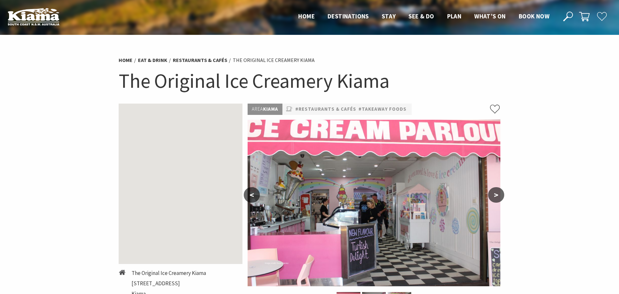 The height and width of the screenshot is (294, 619). What do you see at coordinates (490, 16) in the screenshot?
I see `span: What’s On` at bounding box center [490, 16].